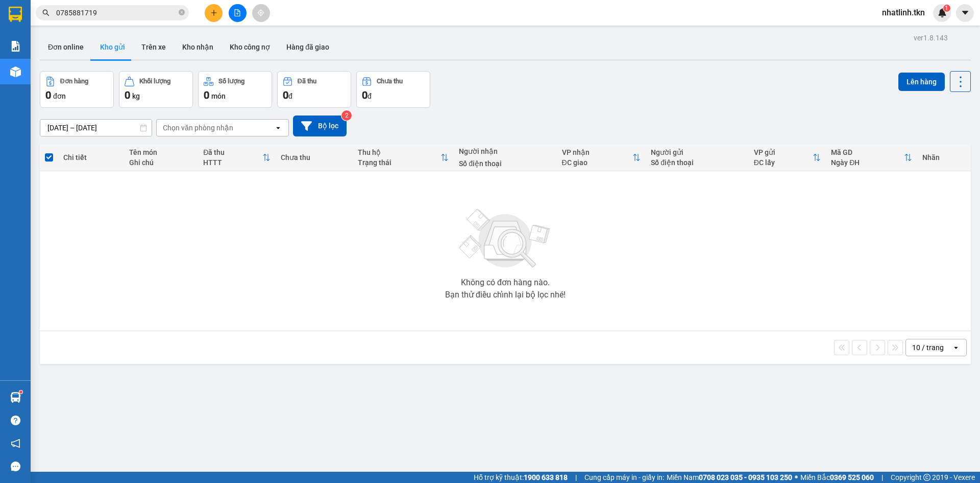 This screenshot has width=980, height=483. Describe the element at coordinates (399, 152) in the screenshot. I see `div: Thu hộ` at that location.